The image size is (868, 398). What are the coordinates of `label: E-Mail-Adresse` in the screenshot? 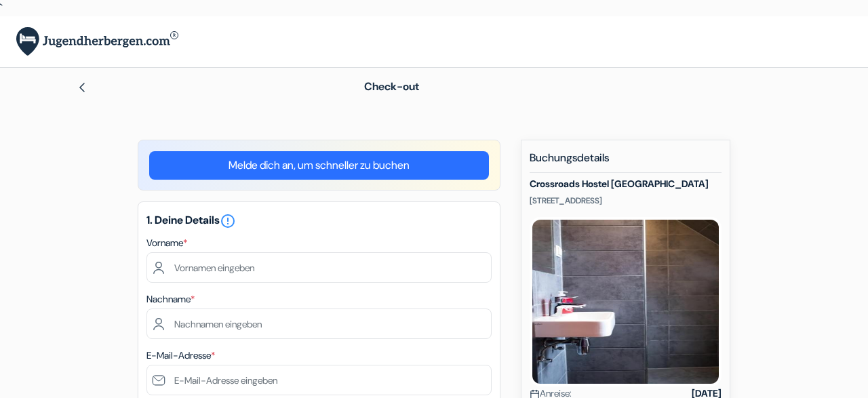 It's located at (181, 355).